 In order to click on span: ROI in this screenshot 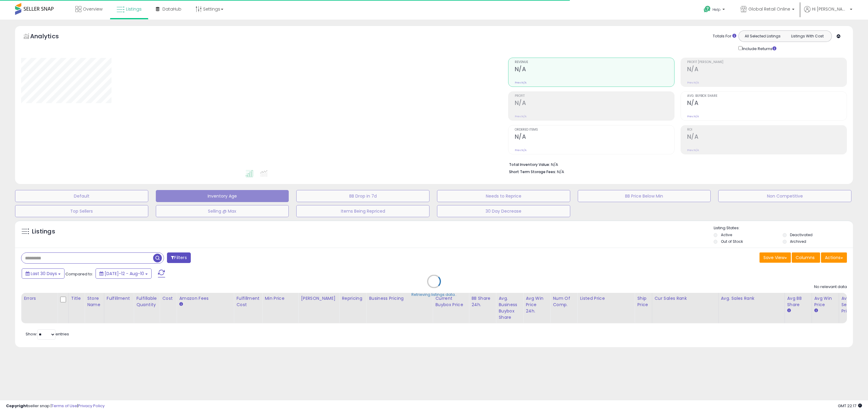, I will do `click(767, 130)`.